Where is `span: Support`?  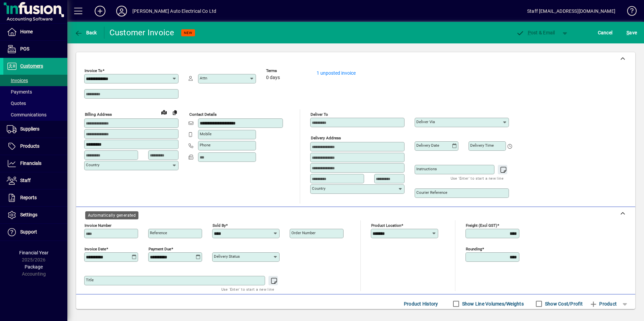 span: Support is located at coordinates (29, 232).